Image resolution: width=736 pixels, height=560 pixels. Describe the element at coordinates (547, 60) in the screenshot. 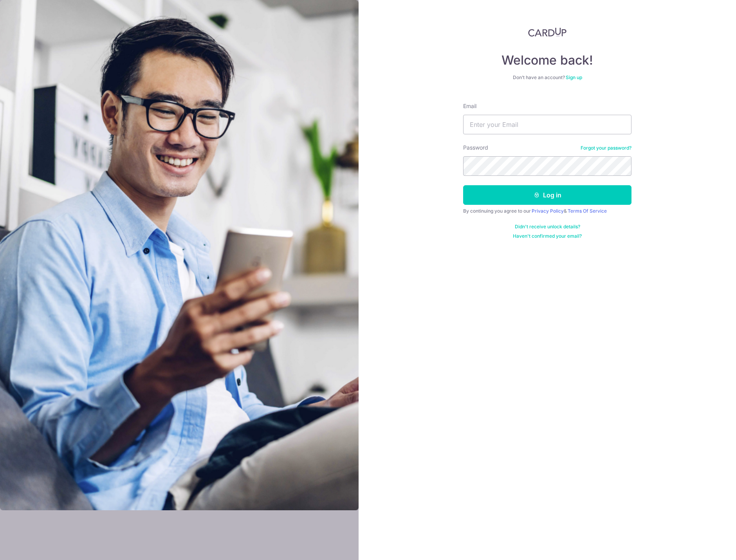

I see `h4: Welcome back!` at that location.